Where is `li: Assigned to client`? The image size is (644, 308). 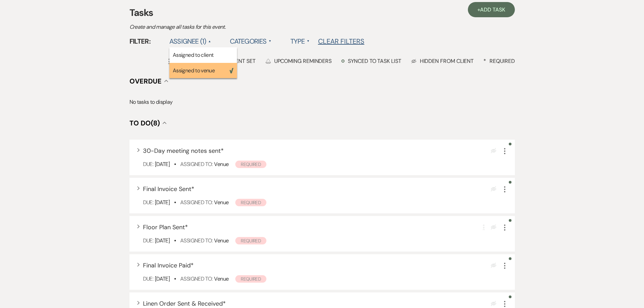
li: Assigned to client is located at coordinates (203, 55).